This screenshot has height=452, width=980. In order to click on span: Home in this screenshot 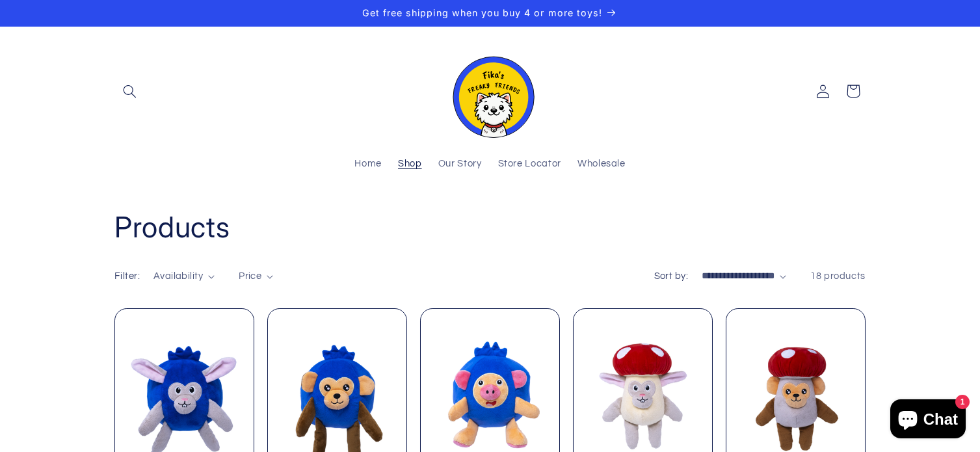, I will do `click(368, 164)`.